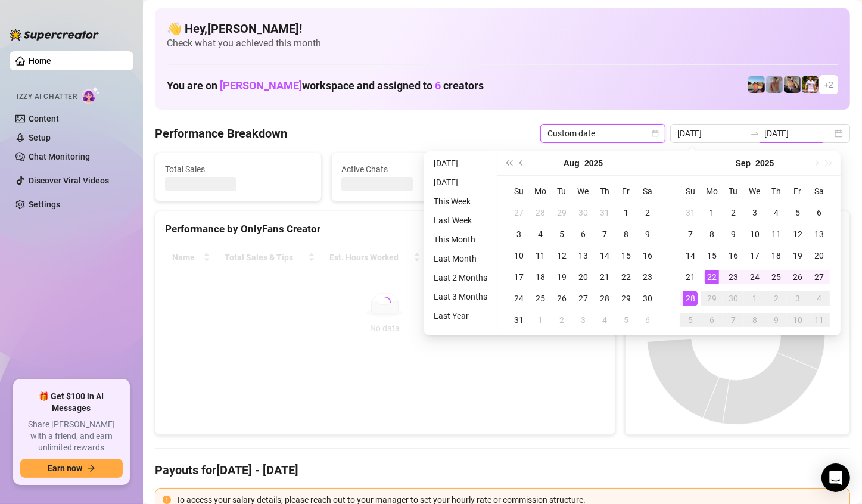  Describe the element at coordinates (656, 133) in the screenshot. I see `span: calendar` at that location.